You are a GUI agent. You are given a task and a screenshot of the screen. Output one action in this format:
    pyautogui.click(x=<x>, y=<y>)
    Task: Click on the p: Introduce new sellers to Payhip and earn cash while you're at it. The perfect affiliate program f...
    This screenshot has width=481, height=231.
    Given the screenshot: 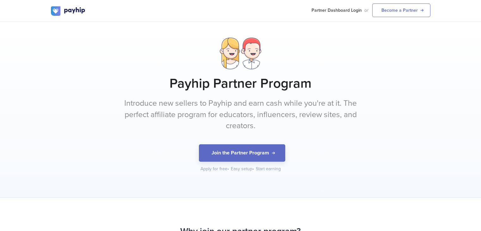 What is the action you would take?
    pyautogui.click(x=241, y=115)
    